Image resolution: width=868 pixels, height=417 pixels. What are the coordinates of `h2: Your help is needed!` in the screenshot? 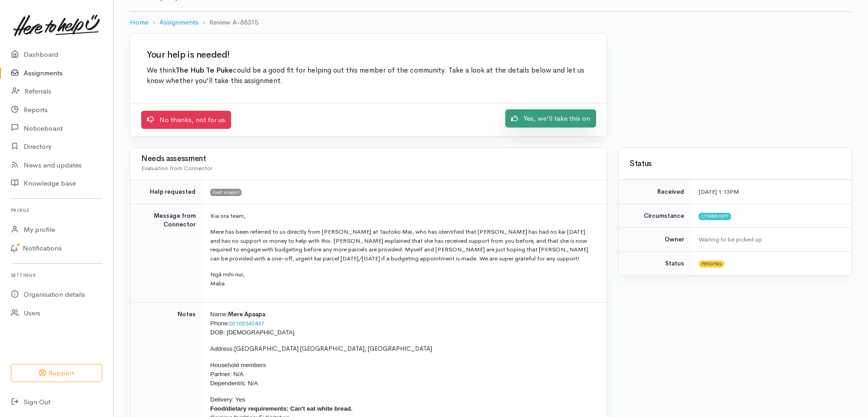 It's located at (368, 55).